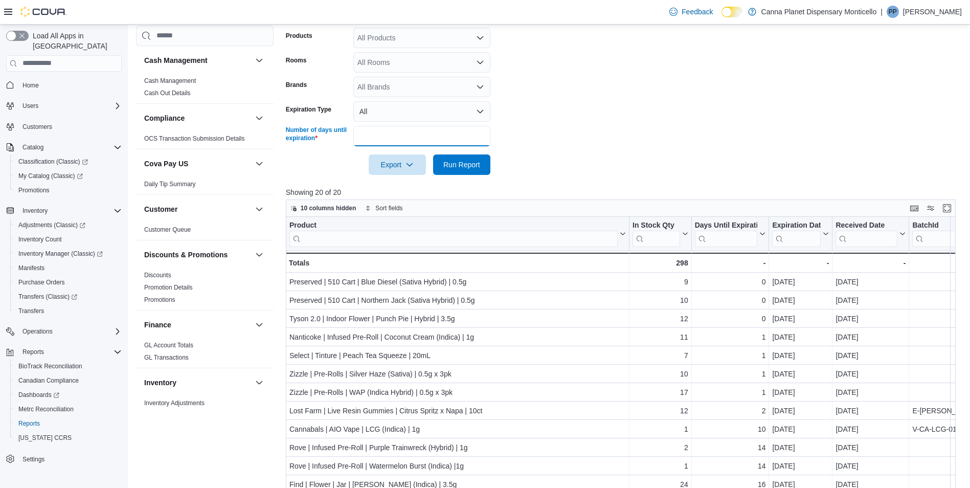 This screenshot has width=970, height=488. Describe the element at coordinates (68, 297) in the screenshot. I see `a: Transfers (Classic)` at that location.